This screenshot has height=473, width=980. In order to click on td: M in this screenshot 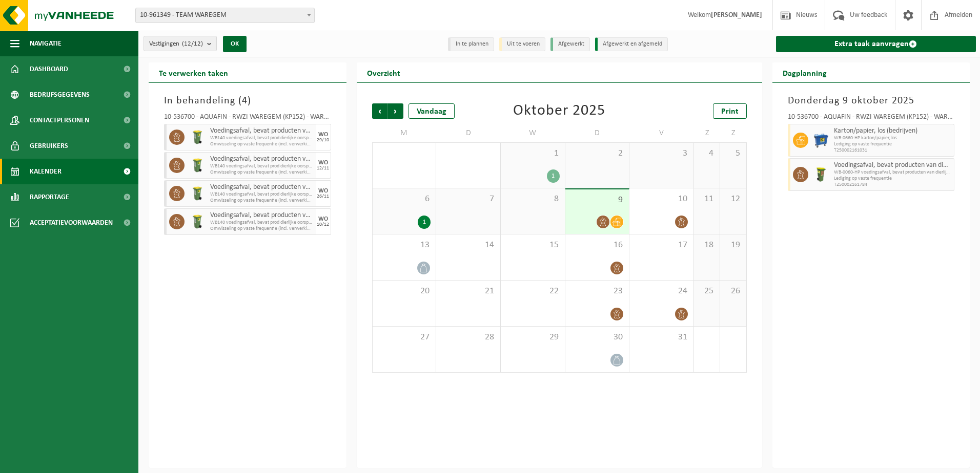, I will do `click(405, 133)`.